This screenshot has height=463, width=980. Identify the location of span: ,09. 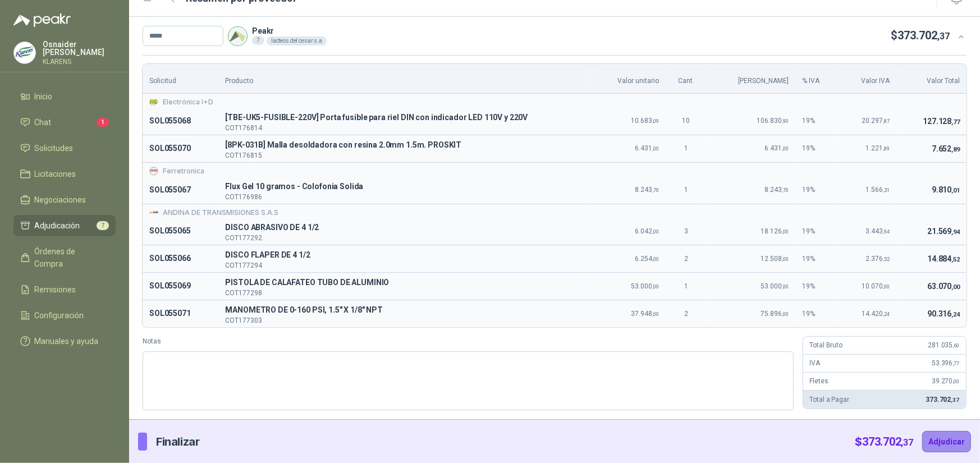
(655, 121).